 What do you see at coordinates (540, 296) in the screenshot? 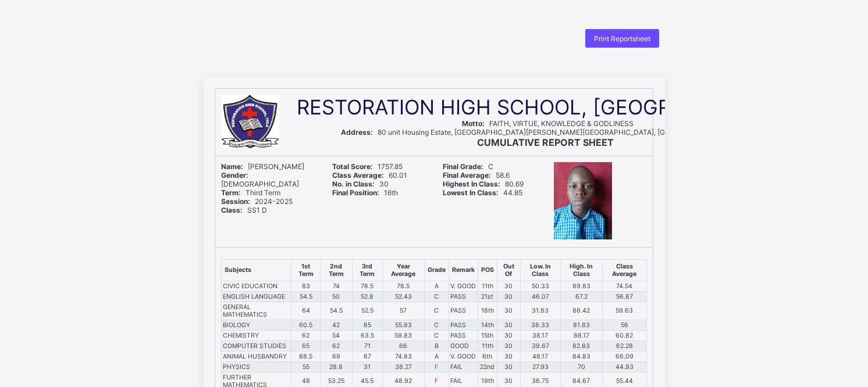
I see `td: 46.07` at bounding box center [540, 296].